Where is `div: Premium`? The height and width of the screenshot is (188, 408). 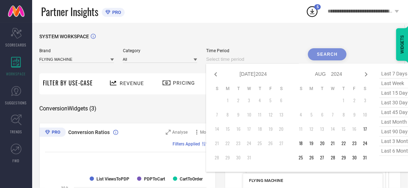 div: Premium is located at coordinates (53, 133).